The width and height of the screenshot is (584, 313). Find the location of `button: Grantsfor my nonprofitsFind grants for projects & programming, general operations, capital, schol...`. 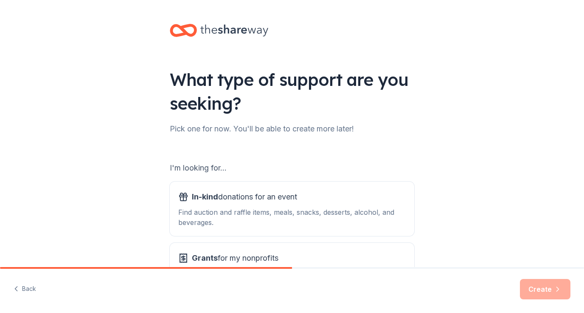

button: Grantsfor my nonprofitsFind grants for projects & programming, general operations, capital, schol... is located at coordinates (292, 270).